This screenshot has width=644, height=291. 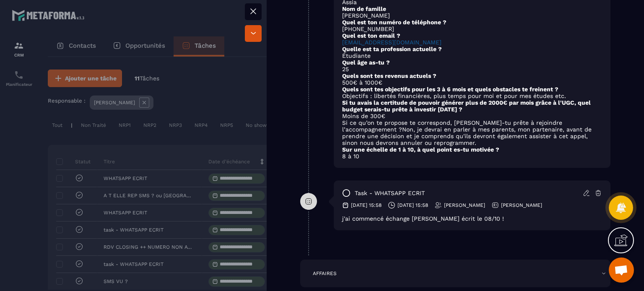 What do you see at coordinates (421, 149) in the screenshot?
I see `strong: Sur une échelle de 1 à 10, à quel point es-tu motivée ?` at bounding box center [421, 149].